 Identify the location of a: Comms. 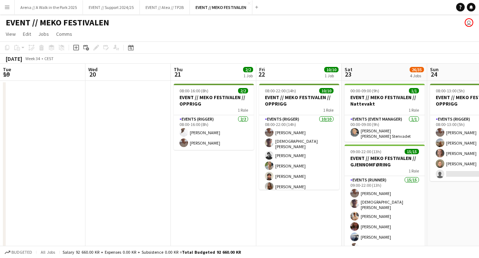
(64, 34).